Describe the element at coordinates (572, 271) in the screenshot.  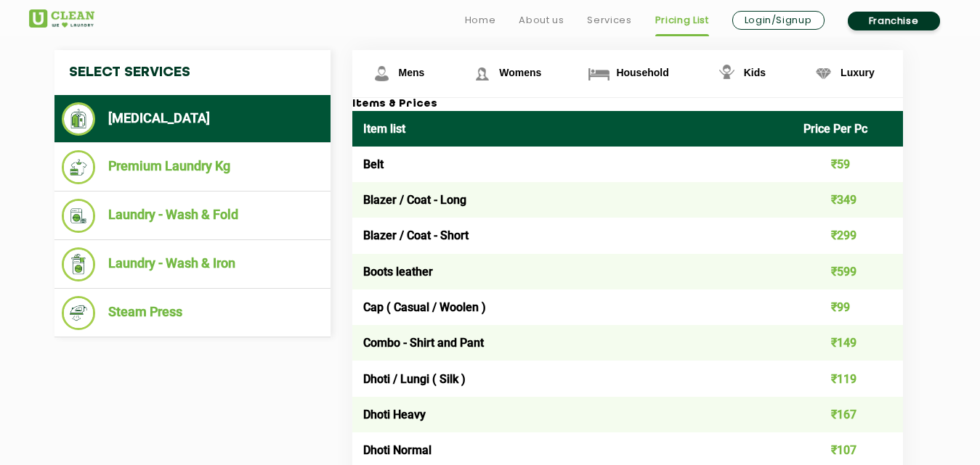
I see `td: Boots leather` at that location.